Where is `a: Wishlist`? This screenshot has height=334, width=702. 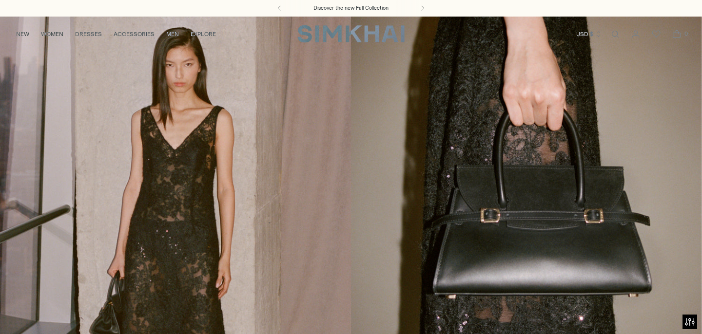 a: Wishlist is located at coordinates (656, 34).